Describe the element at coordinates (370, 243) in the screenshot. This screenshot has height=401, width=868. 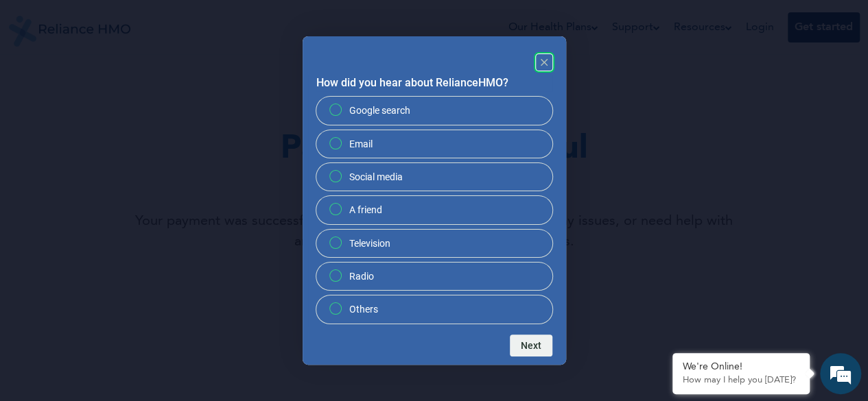
I see `span: Television` at that location.